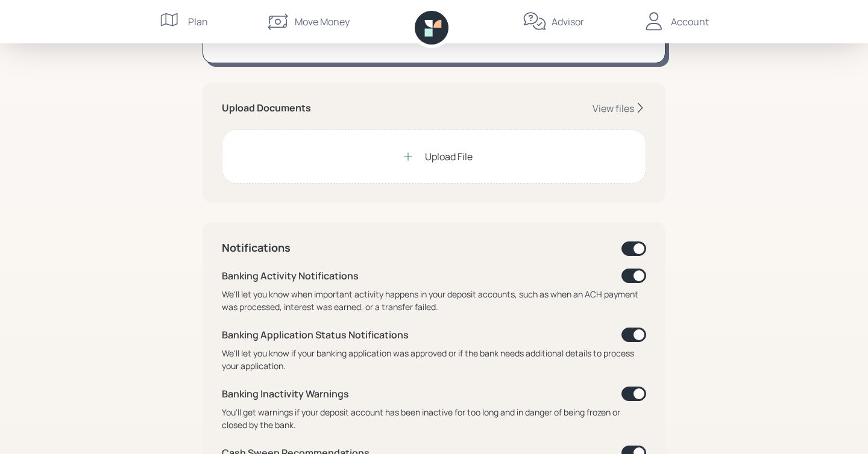 This screenshot has width=868, height=454. What do you see at coordinates (266, 108) in the screenshot?
I see `h5: Upload Documents` at bounding box center [266, 108].